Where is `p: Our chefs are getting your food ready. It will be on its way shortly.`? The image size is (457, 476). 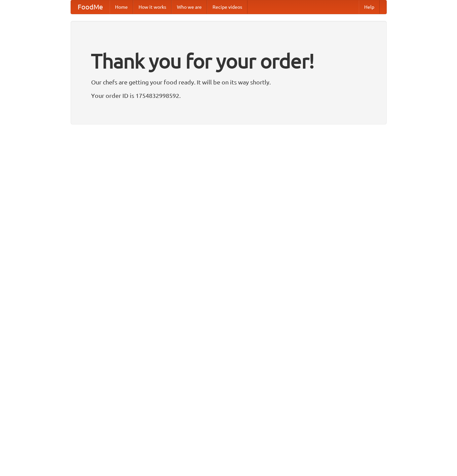
p: Our chefs are getting your food ready. It will be on its way shortly. is located at coordinates (229, 82).